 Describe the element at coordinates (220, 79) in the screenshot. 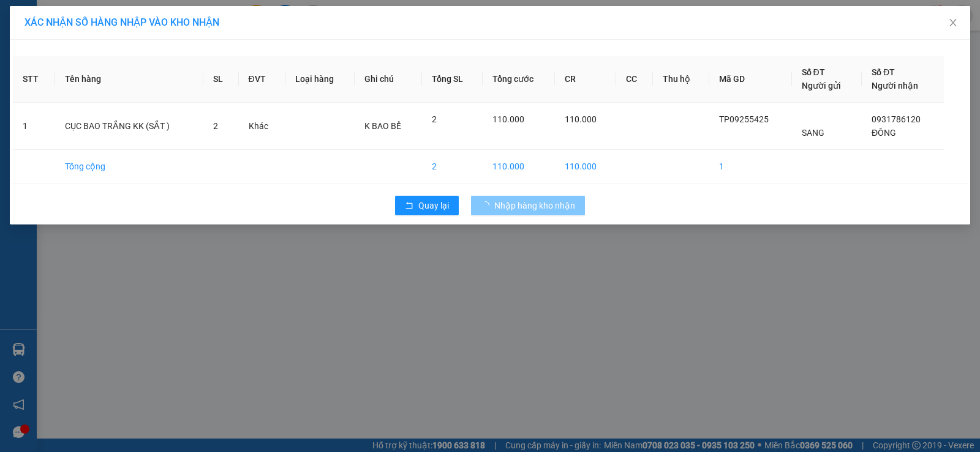

I see `th: SL` at that location.